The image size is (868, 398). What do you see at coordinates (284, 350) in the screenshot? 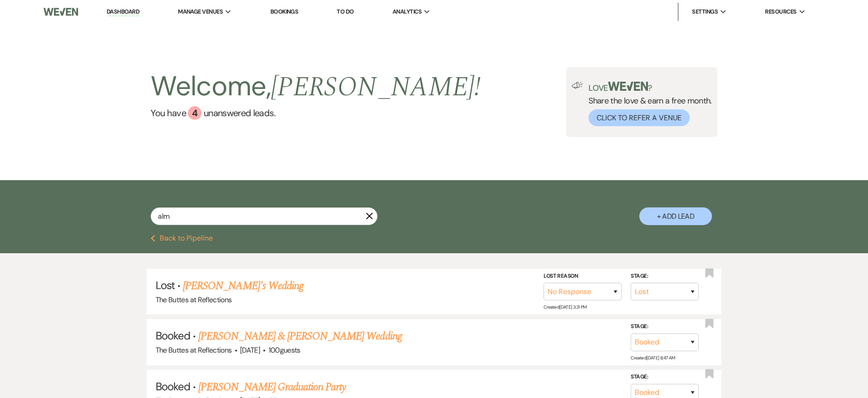
I see `span: 100 guests` at bounding box center [284, 350].